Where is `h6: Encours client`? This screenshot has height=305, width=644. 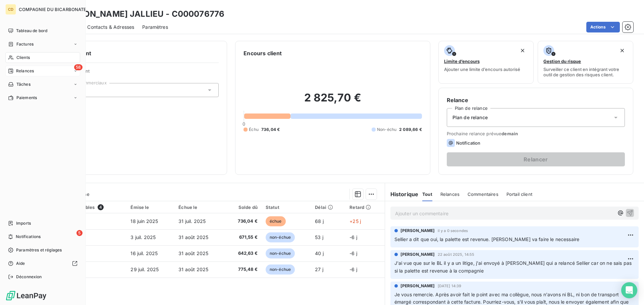
h6: Encours client is located at coordinates (262, 53).